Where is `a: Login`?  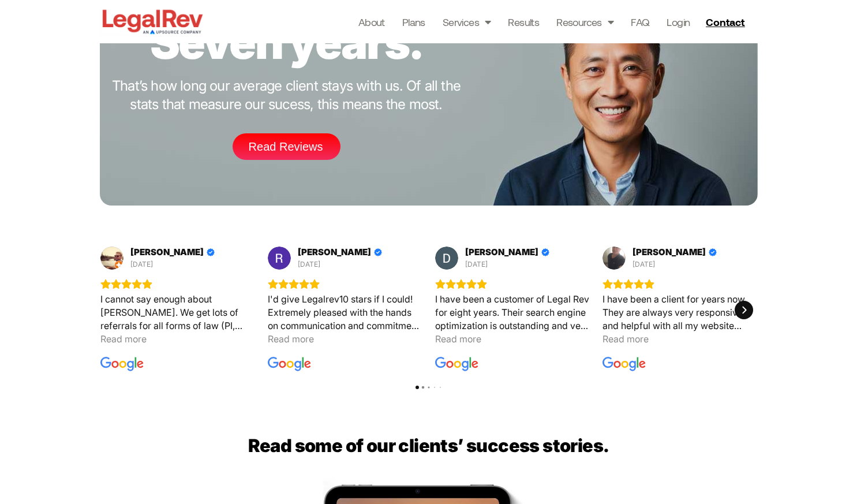
a: Login is located at coordinates (678, 22).